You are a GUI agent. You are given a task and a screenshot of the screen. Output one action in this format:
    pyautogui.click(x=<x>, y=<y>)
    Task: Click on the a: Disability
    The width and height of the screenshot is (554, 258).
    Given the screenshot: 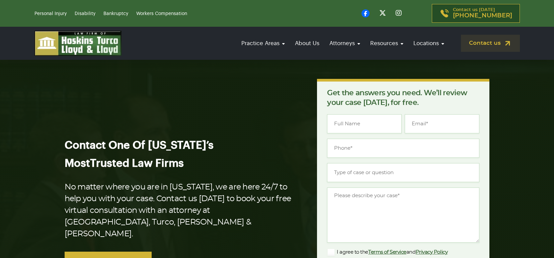 What is the action you would take?
    pyautogui.click(x=85, y=14)
    